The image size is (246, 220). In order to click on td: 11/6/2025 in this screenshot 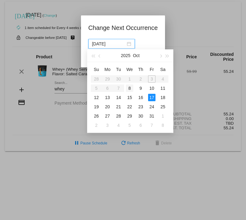, I will do `click(141, 125)`.